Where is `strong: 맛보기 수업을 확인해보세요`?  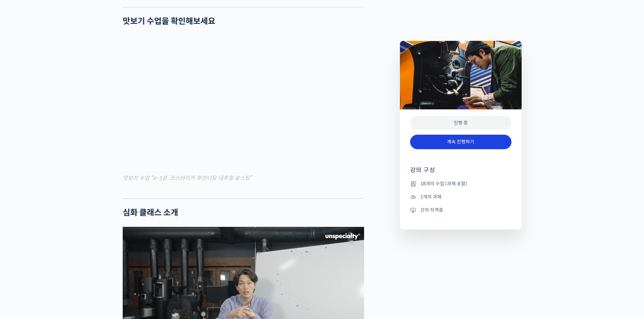 strong: 맛보기 수업을 확인해보세요 is located at coordinates (169, 21).